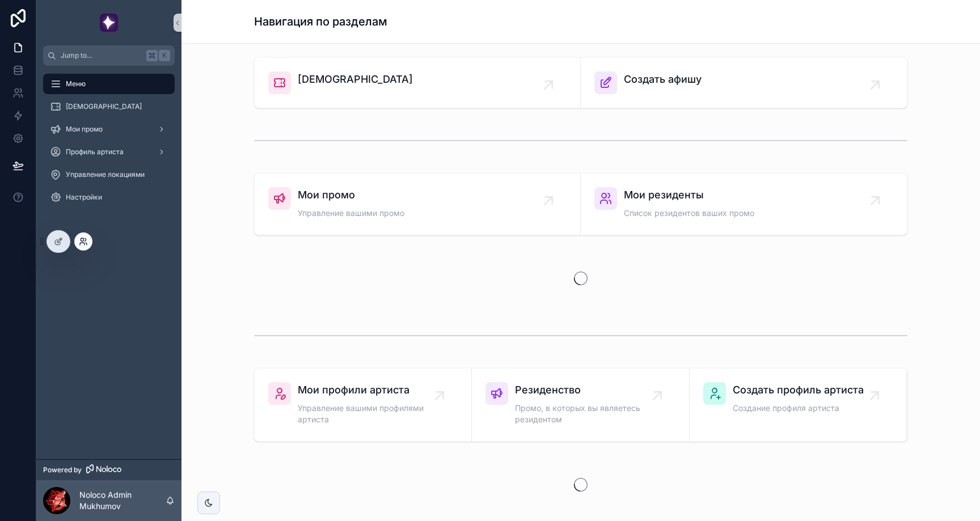 The image size is (980, 521). I want to click on a: Создать профиль артистаСоздание профиля артиста, so click(798, 405).